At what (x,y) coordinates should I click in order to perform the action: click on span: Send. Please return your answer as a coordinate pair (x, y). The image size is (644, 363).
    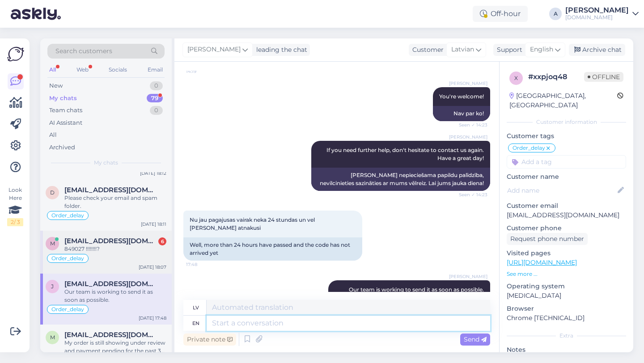
    Looking at the image, I should click on (475, 339).